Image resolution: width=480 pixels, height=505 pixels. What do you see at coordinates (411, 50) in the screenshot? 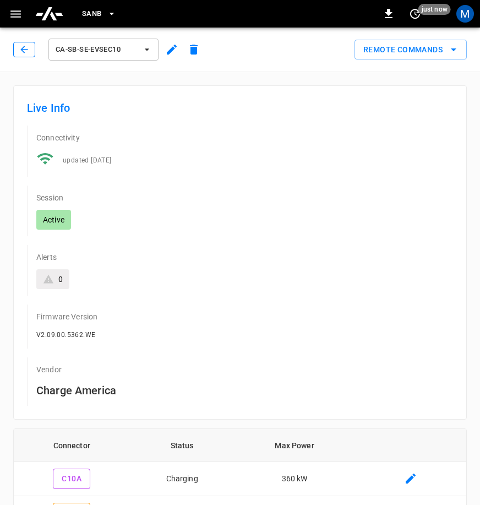
I see `button: Remote Commands` at bounding box center [411, 50].